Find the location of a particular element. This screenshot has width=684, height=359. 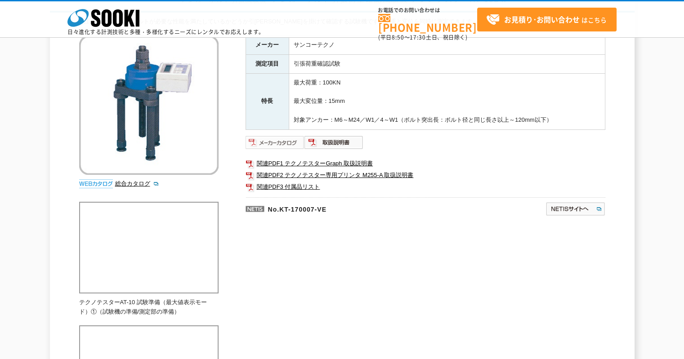

td: 引張荷重確認試験 is located at coordinates (447, 64).